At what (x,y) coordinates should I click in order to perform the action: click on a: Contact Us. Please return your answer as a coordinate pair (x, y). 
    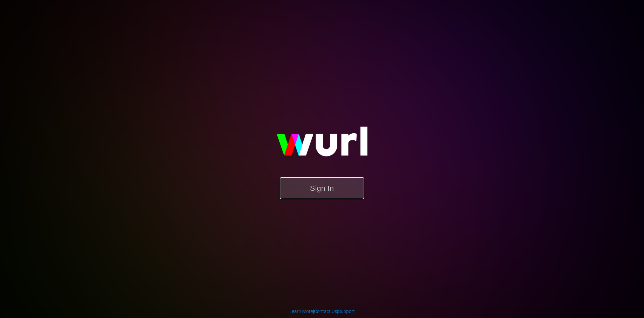
    Looking at the image, I should click on (326, 311).